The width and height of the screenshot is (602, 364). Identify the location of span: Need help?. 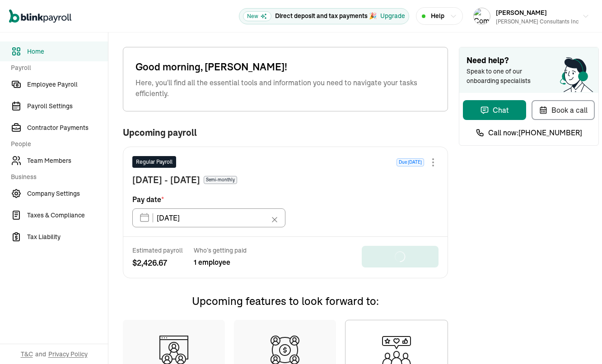
(528, 60).